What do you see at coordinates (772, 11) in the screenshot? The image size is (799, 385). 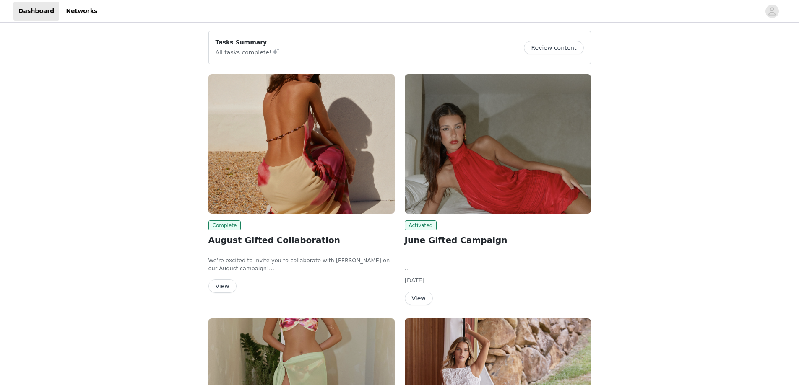 I see `div: avatar` at bounding box center [772, 11].